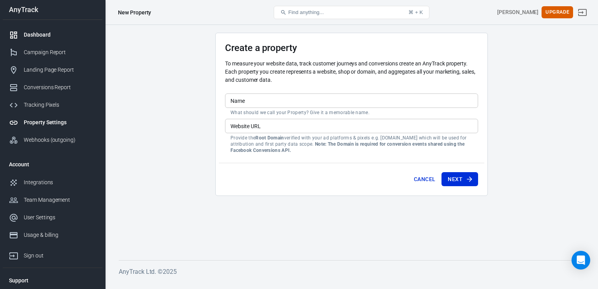  Describe the element at coordinates (352, 271) in the screenshot. I see `h6: AnyTrack Ltd. © 2025` at that location.